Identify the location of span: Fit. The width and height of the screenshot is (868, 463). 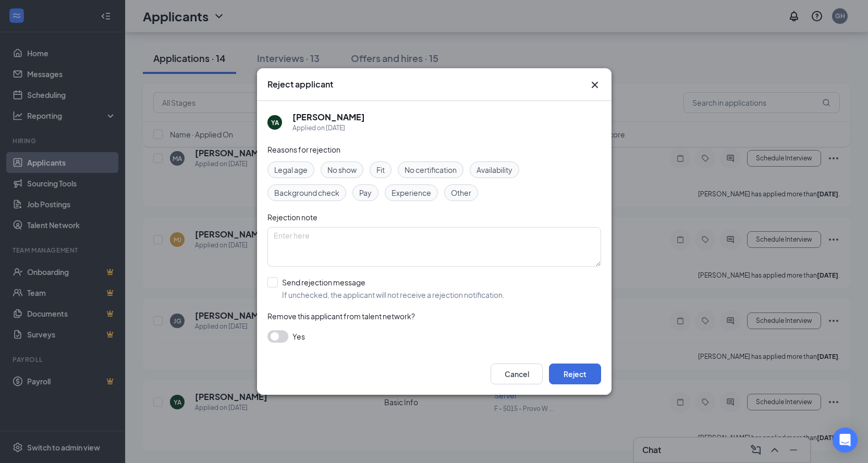
(381, 170).